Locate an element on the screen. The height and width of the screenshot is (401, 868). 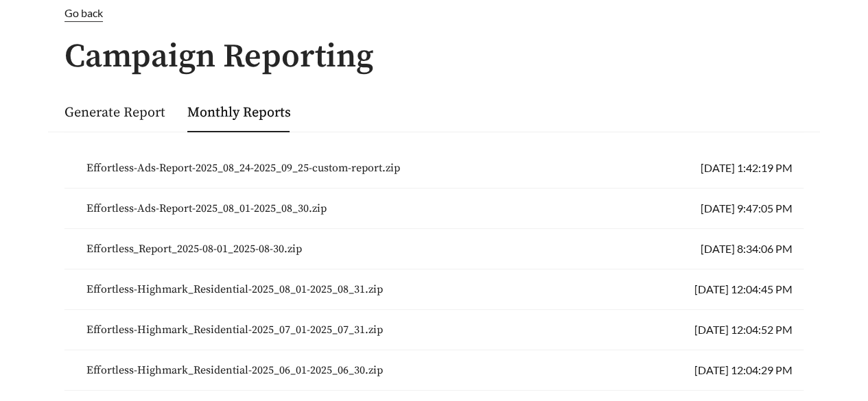
button: Effortless-Highmark_Residential-2025_07_01-2025_07_31.zip is located at coordinates (234, 330).